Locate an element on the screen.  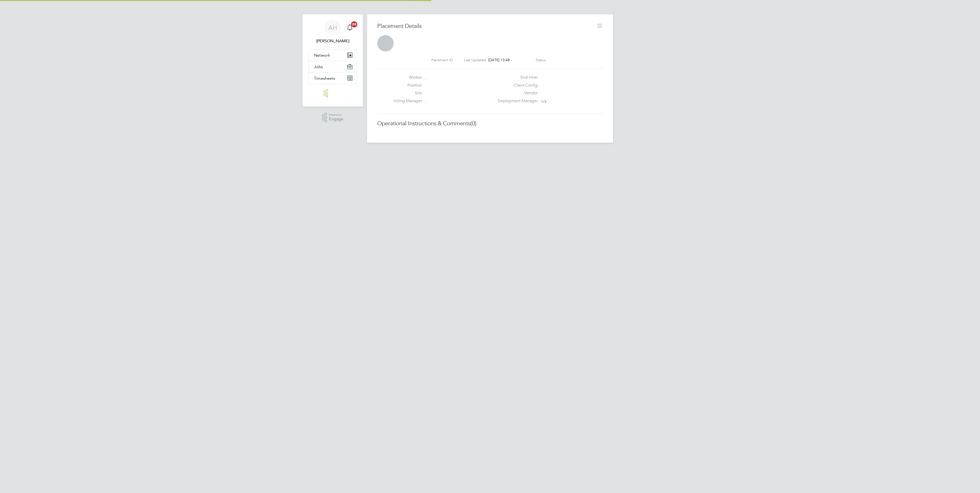
img: northernrailway-logo-retina.png is located at coordinates (333, 94).